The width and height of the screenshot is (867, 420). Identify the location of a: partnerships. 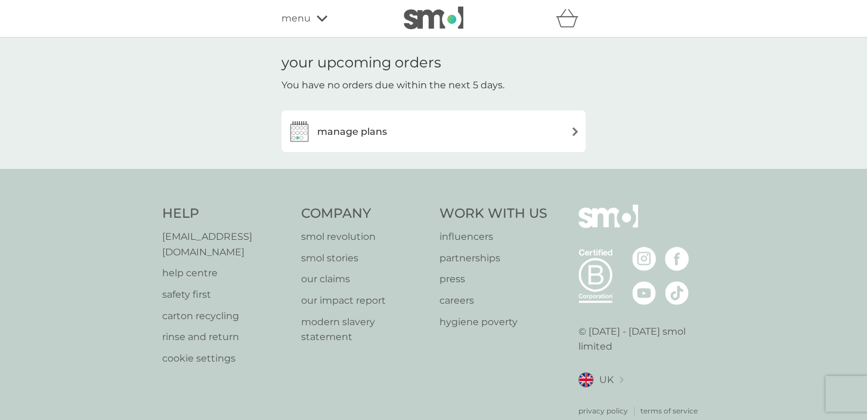
(493, 258).